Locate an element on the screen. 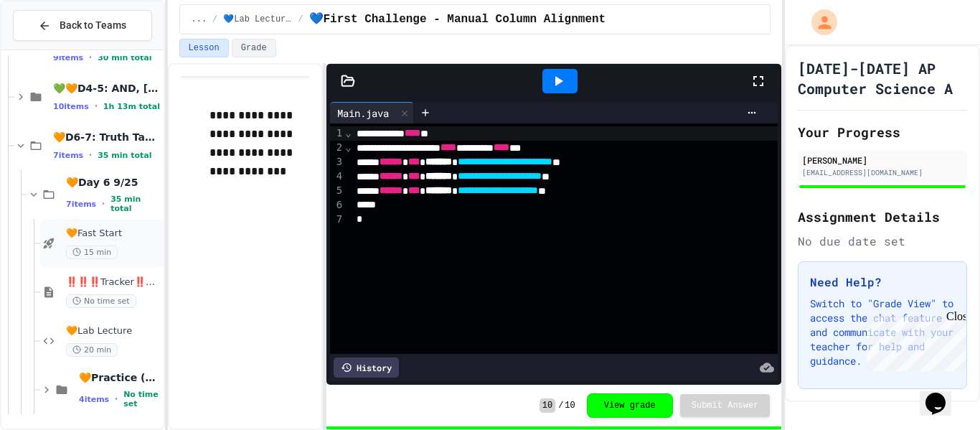  div: 5 is located at coordinates (337, 191).